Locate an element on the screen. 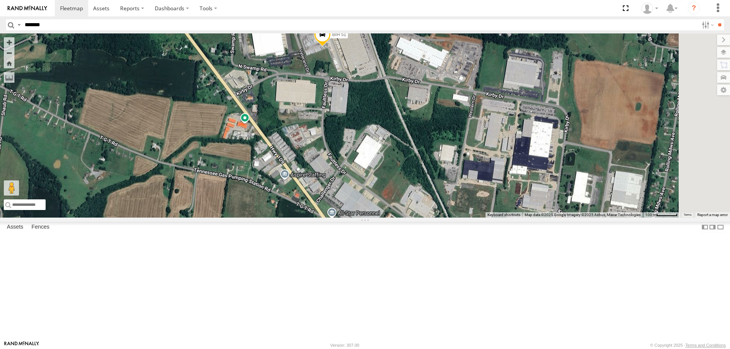  label: Search Filter Options is located at coordinates (707, 25).